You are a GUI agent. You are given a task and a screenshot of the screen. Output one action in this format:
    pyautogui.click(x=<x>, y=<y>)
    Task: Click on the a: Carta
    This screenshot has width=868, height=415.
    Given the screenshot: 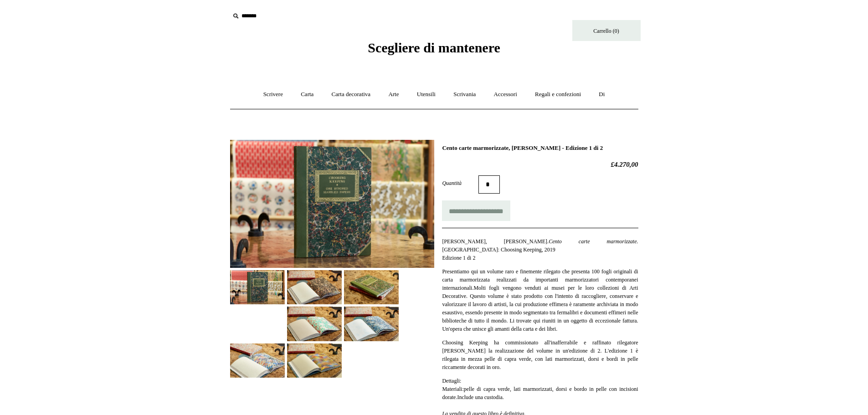 What is the action you would take?
    pyautogui.click(x=307, y=94)
    